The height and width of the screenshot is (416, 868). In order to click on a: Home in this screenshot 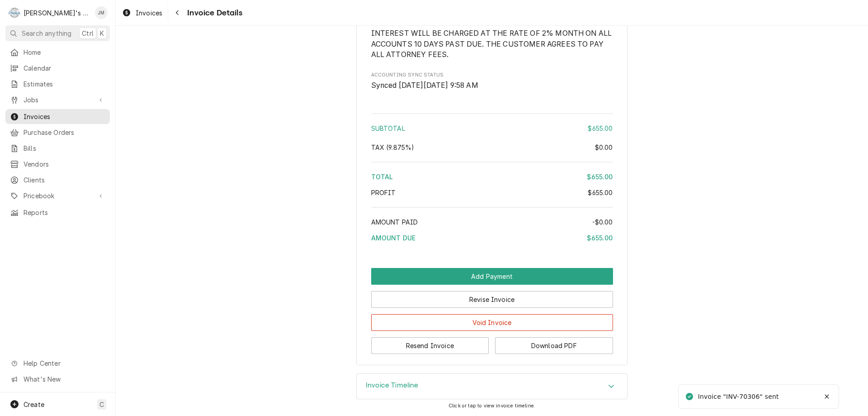, I will do `click(57, 52)`.